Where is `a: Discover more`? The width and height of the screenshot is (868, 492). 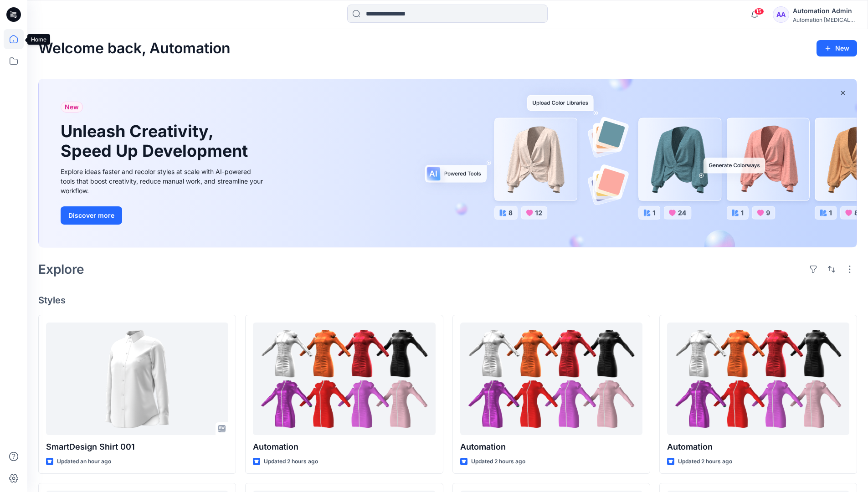
a: Discover more is located at coordinates (163, 216).